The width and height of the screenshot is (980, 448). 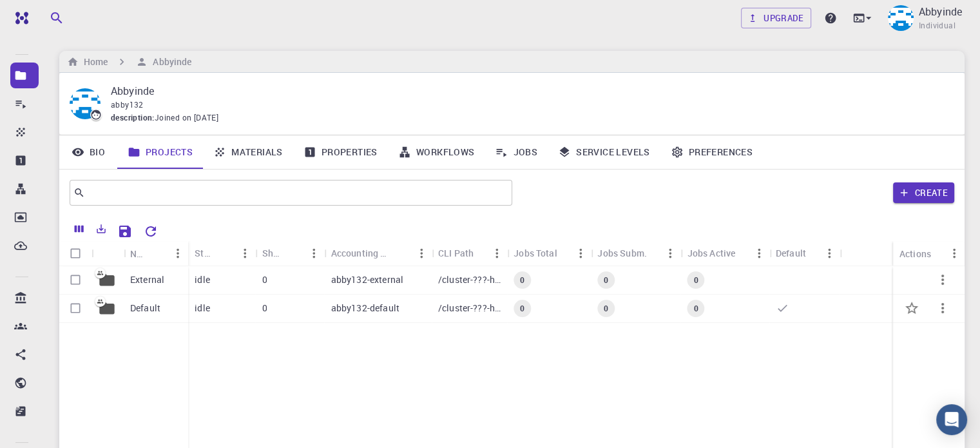 I want to click on a: Projects, so click(x=160, y=152).